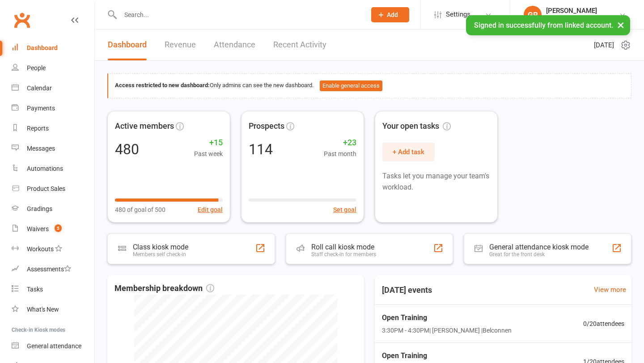 This screenshot has width=644, height=363. I want to click on div: What's New, so click(43, 309).